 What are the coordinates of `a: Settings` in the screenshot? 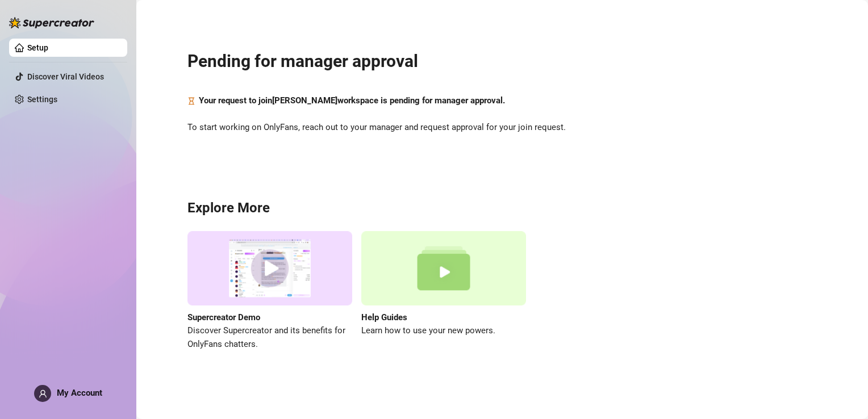 It's located at (42, 99).